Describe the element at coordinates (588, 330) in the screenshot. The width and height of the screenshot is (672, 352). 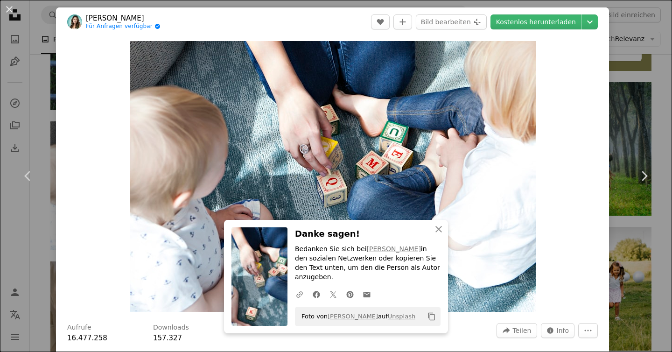
I see `button: Weitere Aktionen` at that location.